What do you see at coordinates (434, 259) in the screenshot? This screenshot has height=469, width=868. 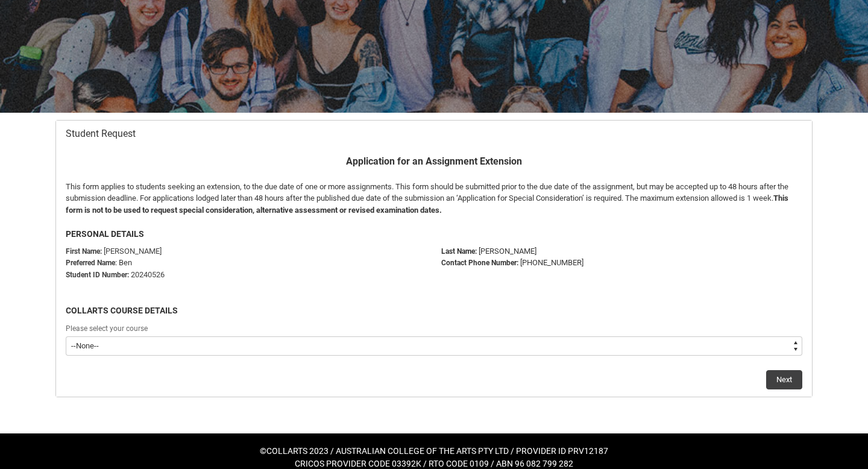 I see `article: Redu_Student_Request flow` at bounding box center [434, 259].